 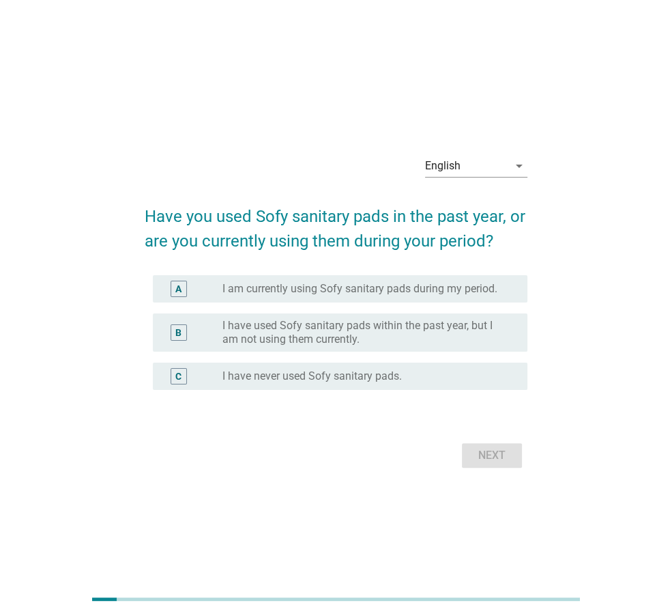 What do you see at coordinates (519, 166) in the screenshot?
I see `i: arrow_drop_down` at bounding box center [519, 166].